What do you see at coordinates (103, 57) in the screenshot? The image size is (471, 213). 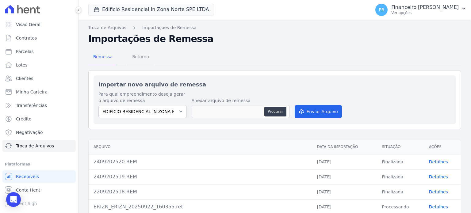 I see `a: Remessa` at bounding box center [103, 57].